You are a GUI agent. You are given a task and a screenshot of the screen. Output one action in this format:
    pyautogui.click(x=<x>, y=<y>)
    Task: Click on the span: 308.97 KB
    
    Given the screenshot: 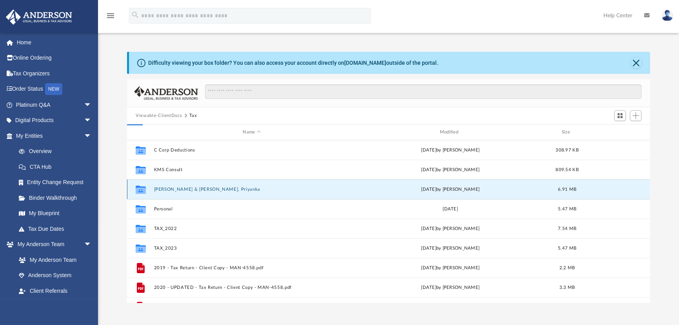 What is the action you would take?
    pyautogui.click(x=567, y=150)
    